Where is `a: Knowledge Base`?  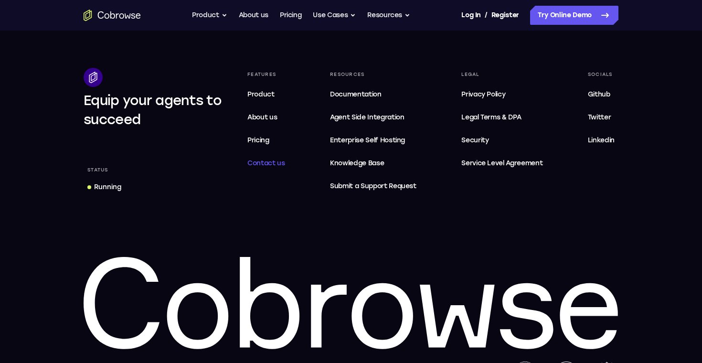 a: Knowledge Base is located at coordinates (373, 163).